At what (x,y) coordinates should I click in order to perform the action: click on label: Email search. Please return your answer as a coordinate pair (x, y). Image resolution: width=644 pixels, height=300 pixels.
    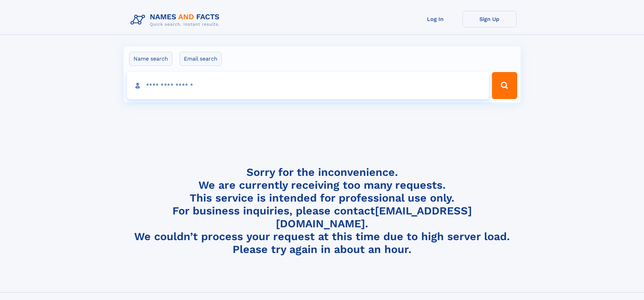
    Looking at the image, I should click on (200, 59).